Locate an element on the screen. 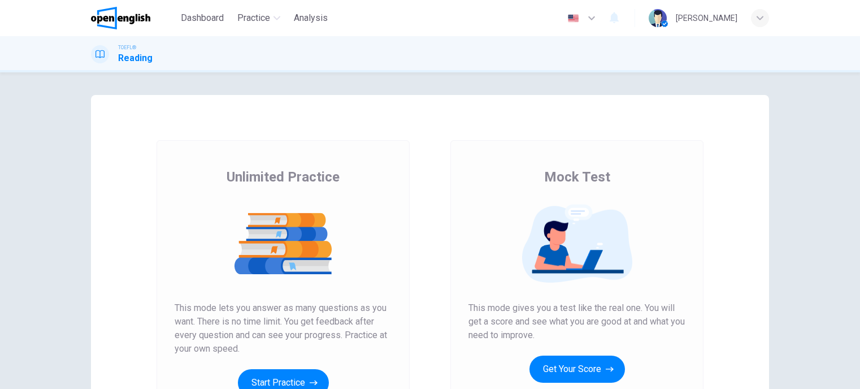  span: This mode lets you answer as many questions as you want. There is no time limit. You get feedback... is located at coordinates (283, 328).